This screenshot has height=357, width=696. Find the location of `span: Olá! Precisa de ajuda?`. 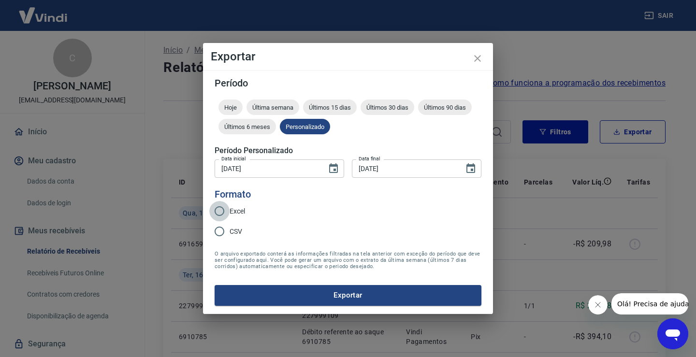

span: Olá! Precisa de ajuda? is located at coordinates (43, 11).